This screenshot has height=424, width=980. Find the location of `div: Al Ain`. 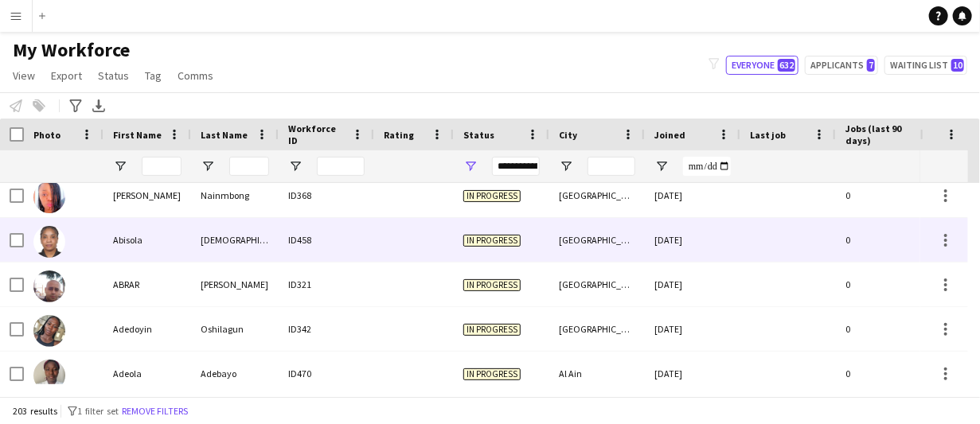

div: Al Ain is located at coordinates (597, 374).